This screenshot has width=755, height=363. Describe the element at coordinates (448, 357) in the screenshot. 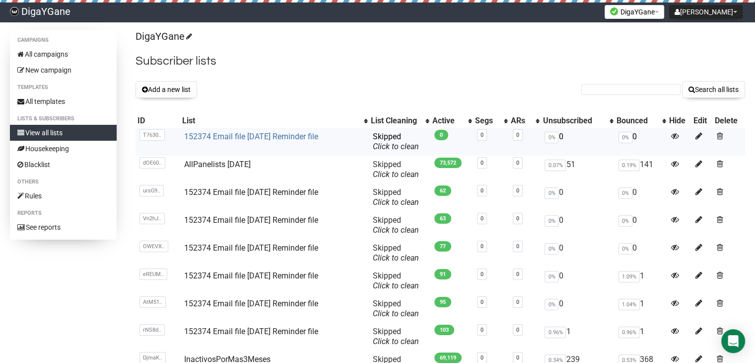

I see `span: 69,119` at that location.